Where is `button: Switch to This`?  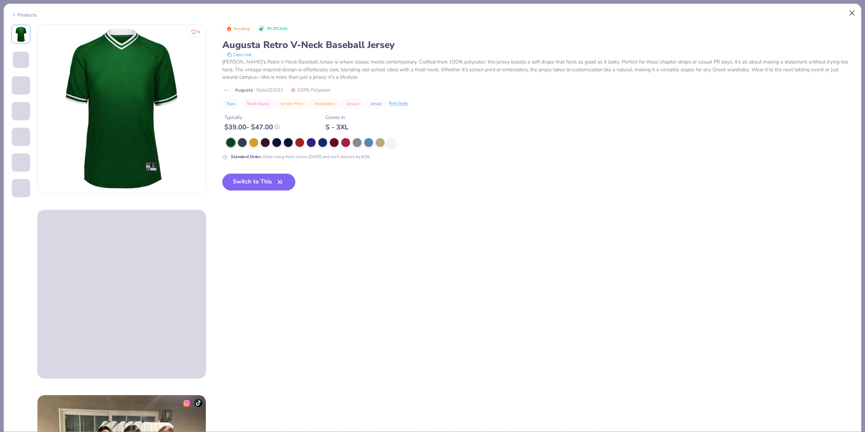
button: Switch to This is located at coordinates (259, 182).